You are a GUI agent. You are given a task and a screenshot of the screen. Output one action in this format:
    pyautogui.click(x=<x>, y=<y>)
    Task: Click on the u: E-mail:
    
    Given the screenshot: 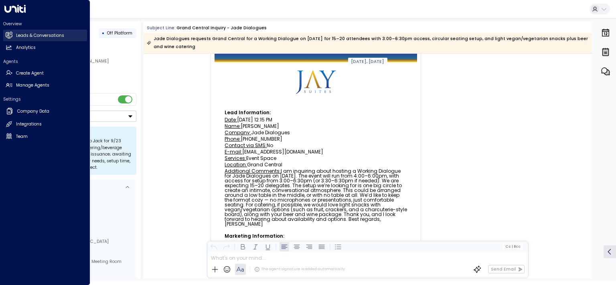 What is the action you would take?
    pyautogui.click(x=233, y=152)
    